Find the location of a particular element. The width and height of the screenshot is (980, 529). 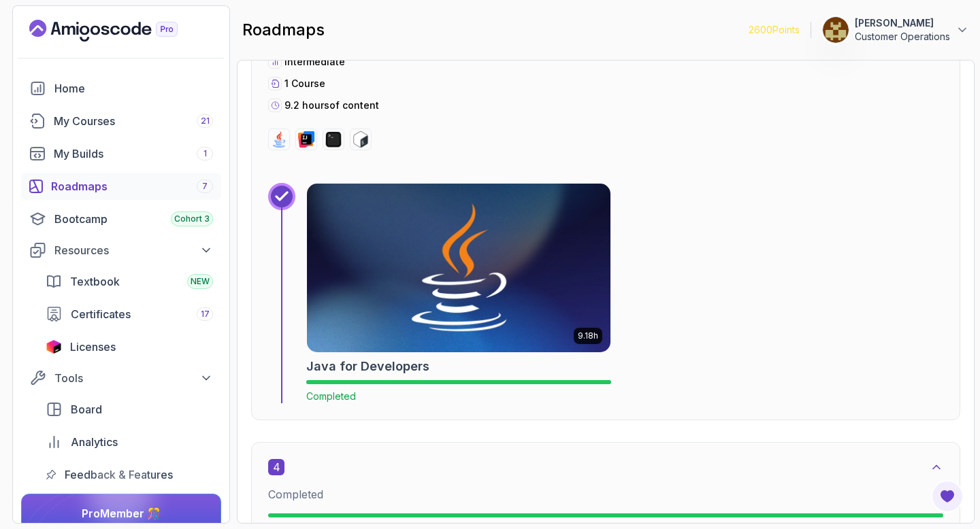

img: bash logo is located at coordinates (361, 139).